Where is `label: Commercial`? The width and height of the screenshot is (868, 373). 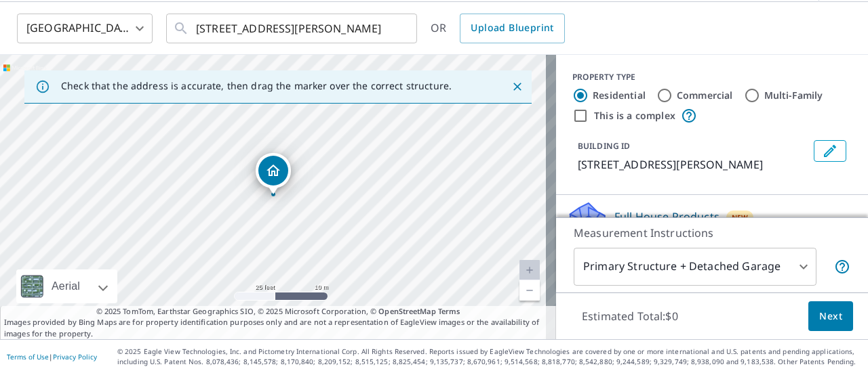 label: Commercial is located at coordinates (705, 95).